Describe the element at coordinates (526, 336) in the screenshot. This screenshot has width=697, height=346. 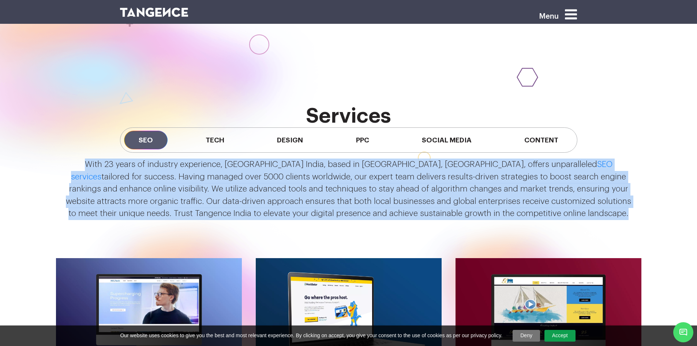
I see `a: Deny` at that location.